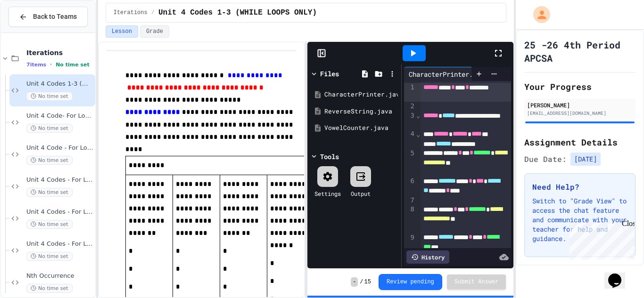  Describe the element at coordinates (37, 64) in the screenshot. I see `span: 7 items` at that location.